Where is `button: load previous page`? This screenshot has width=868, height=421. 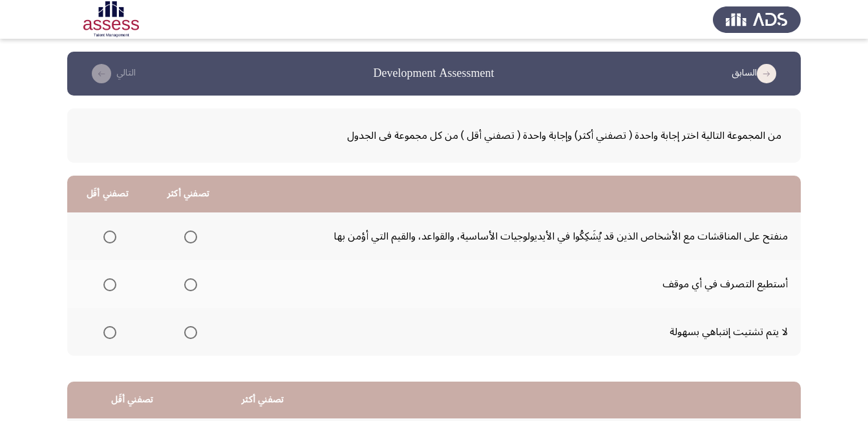 button: load previous page is located at coordinates (756, 74).